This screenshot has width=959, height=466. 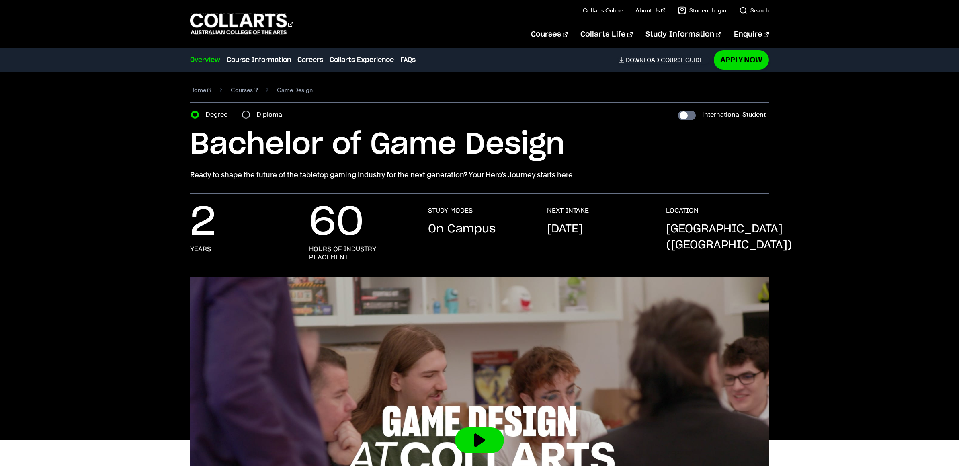 What do you see at coordinates (702, 10) in the screenshot?
I see `a: Student Login` at bounding box center [702, 10].